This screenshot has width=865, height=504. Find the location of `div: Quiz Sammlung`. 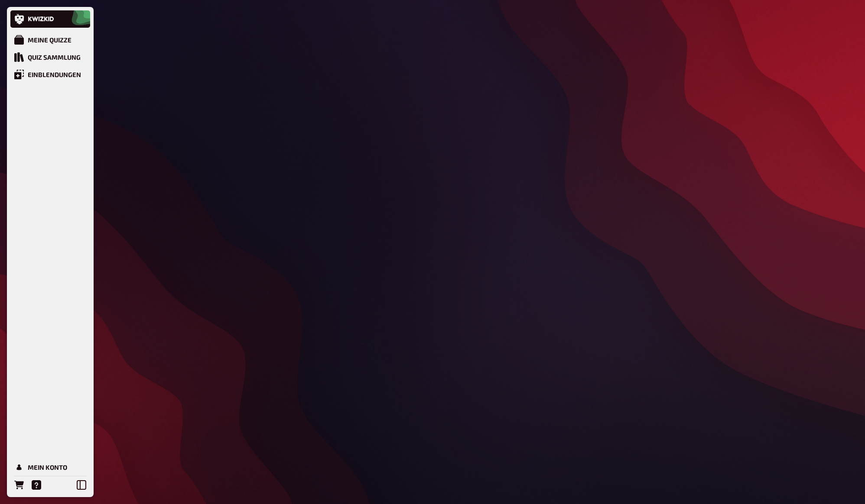

div: Quiz Sammlung is located at coordinates (54, 57).